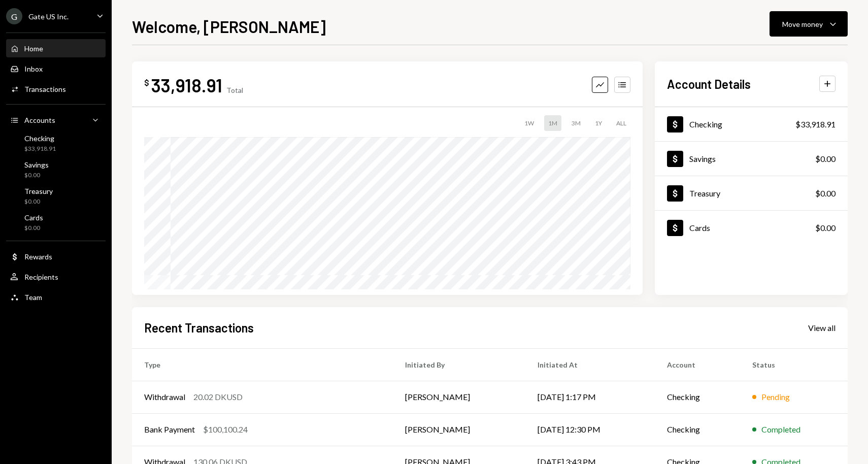 This screenshot has width=868, height=464. What do you see at coordinates (590, 364) in the screenshot?
I see `th: Initiated At` at bounding box center [590, 364].